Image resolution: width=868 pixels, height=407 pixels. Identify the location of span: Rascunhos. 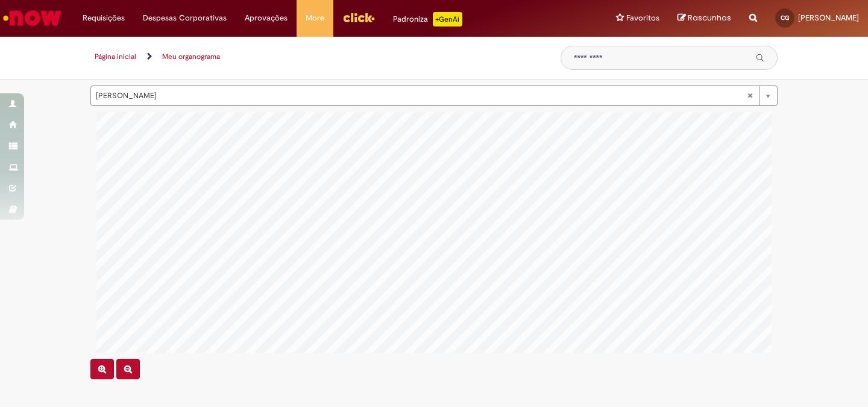
(710, 17).